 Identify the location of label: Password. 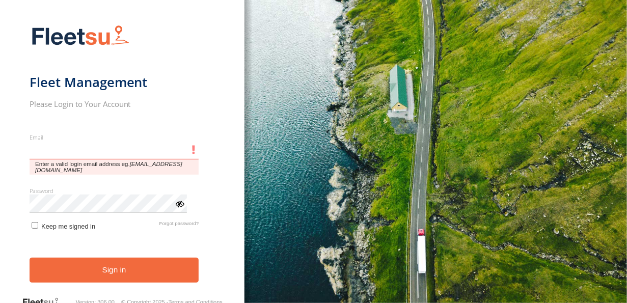
(114, 190).